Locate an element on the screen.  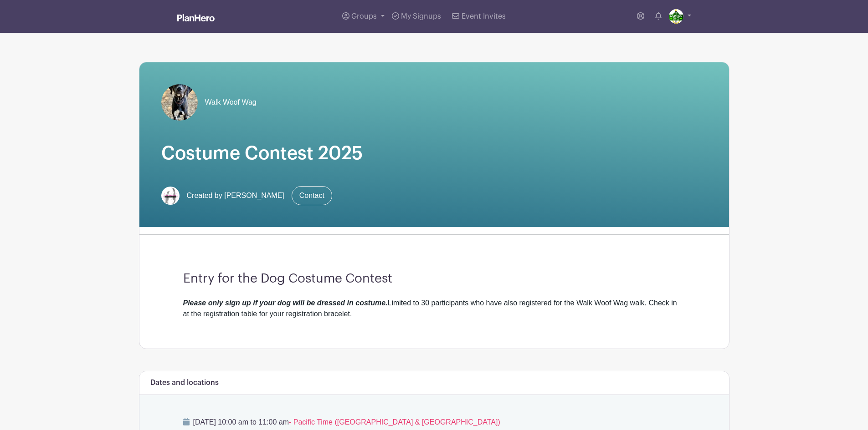
span: Groups is located at coordinates (364, 17).